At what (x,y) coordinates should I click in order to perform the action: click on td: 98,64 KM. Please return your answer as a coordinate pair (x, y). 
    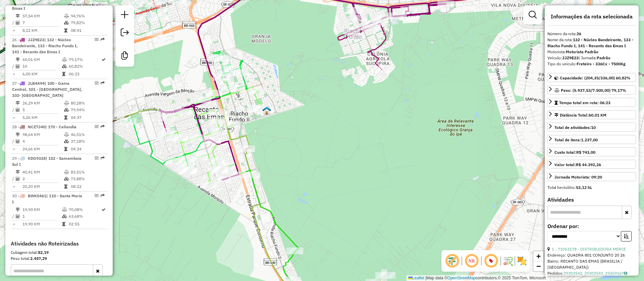
    Looking at the image, I should click on (43, 135).